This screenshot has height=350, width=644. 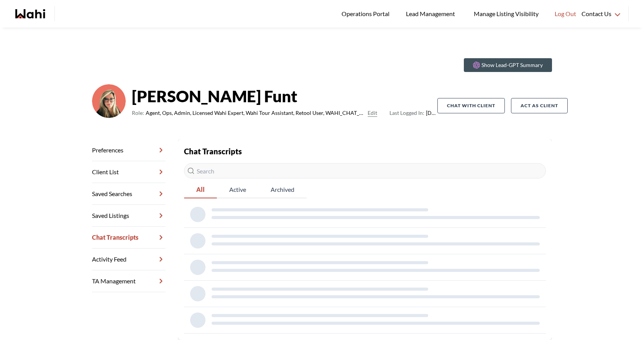 I want to click on button: Edit, so click(x=372, y=113).